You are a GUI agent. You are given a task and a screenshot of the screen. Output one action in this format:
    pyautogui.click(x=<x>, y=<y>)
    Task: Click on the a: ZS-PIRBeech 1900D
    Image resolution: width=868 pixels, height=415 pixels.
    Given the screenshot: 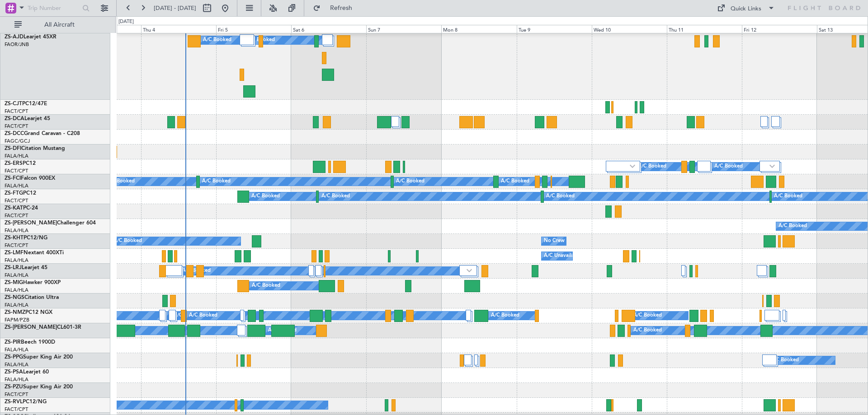 What is the action you would take?
    pyautogui.click(x=30, y=342)
    